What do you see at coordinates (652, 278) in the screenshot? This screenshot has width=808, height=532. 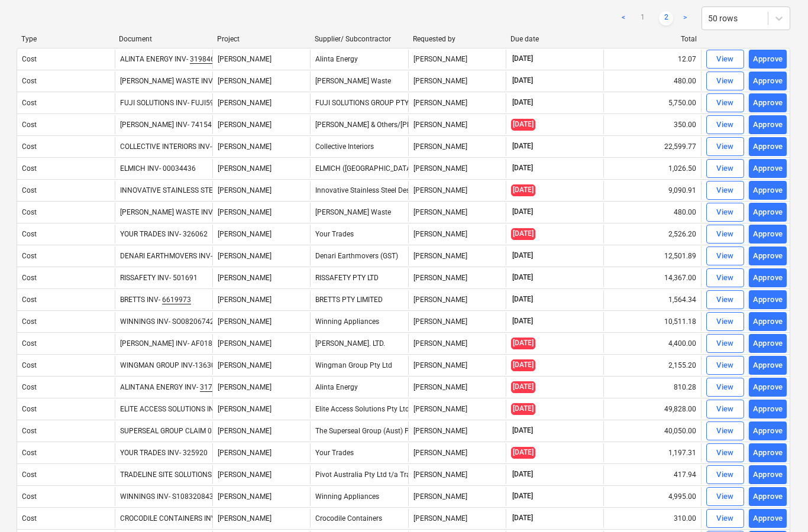 I see `div: 14,367.00` at bounding box center [652, 278].